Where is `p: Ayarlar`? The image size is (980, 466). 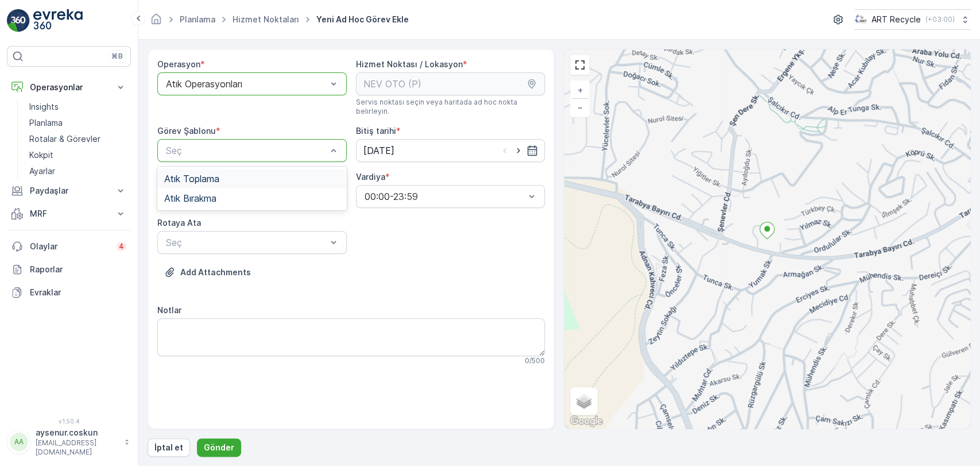
p: Ayarlar is located at coordinates (42, 171).